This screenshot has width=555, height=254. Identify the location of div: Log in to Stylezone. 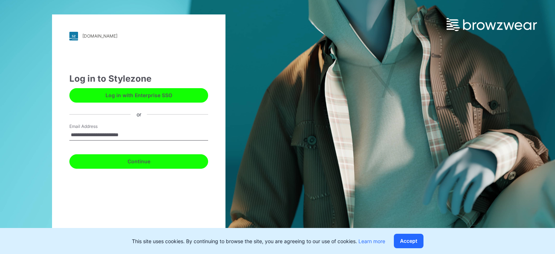
(139, 79).